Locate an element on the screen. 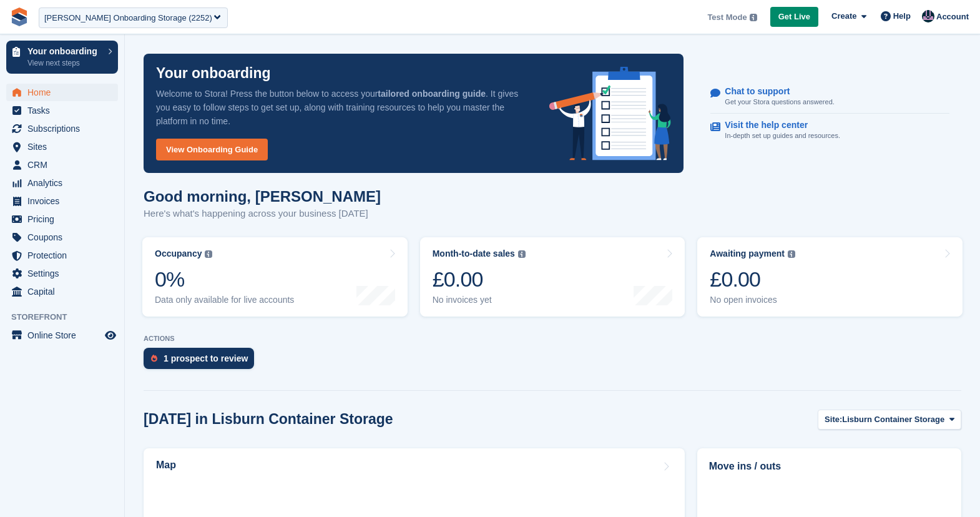  div: No invoices yet is located at coordinates (478, 300).